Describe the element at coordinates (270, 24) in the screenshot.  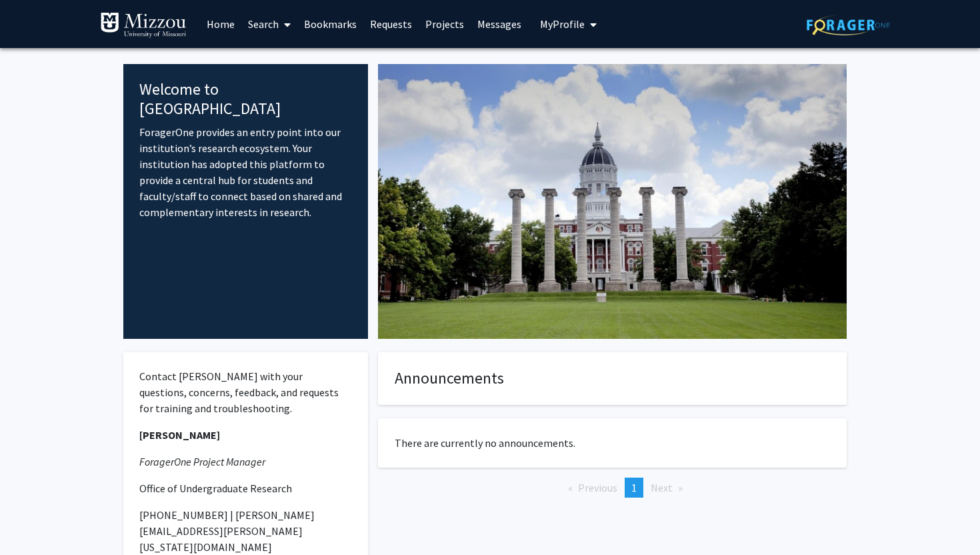
I see `a: Search` at that location.